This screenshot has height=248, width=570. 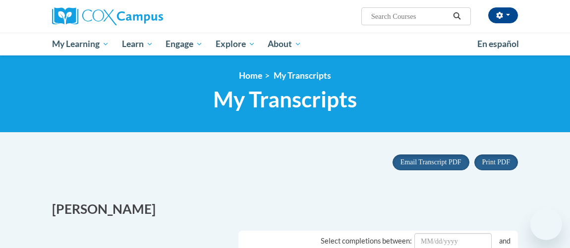 What do you see at coordinates (284, 44) in the screenshot?
I see `span: About` at bounding box center [284, 44].